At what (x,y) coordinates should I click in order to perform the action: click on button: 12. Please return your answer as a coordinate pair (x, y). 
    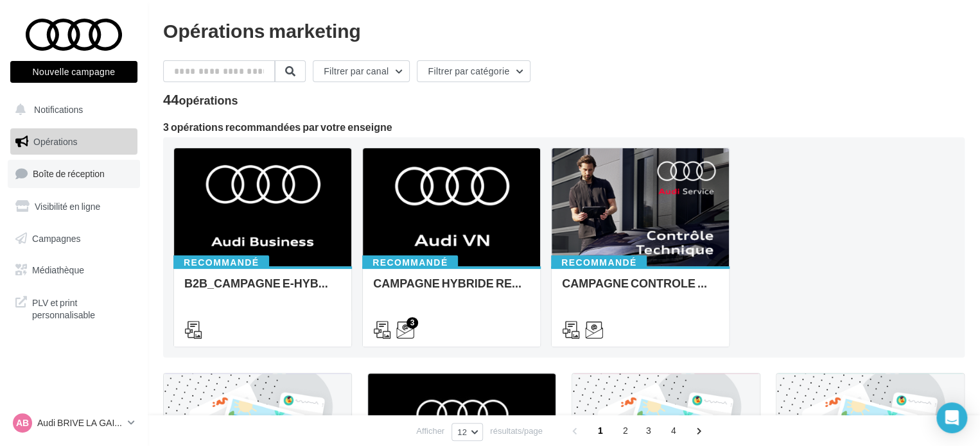
    Looking at the image, I should click on (467, 432).